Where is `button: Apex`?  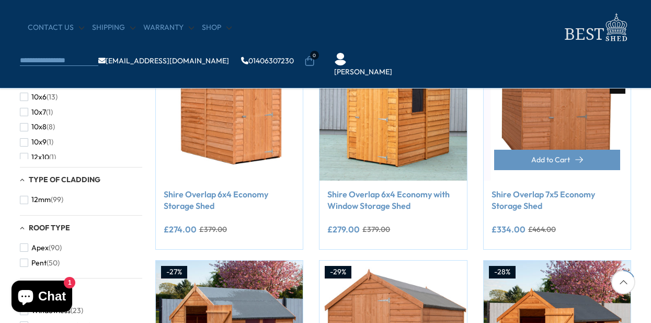 button: Apex is located at coordinates (41, 247).